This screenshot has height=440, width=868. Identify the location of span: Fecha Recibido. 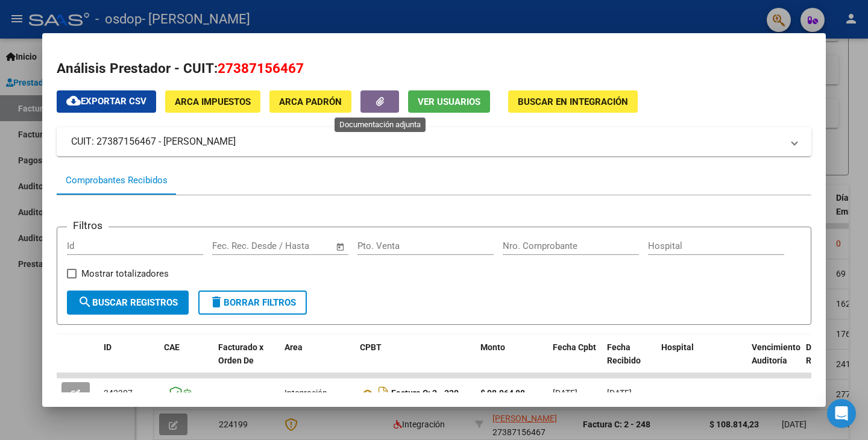
(624, 354).